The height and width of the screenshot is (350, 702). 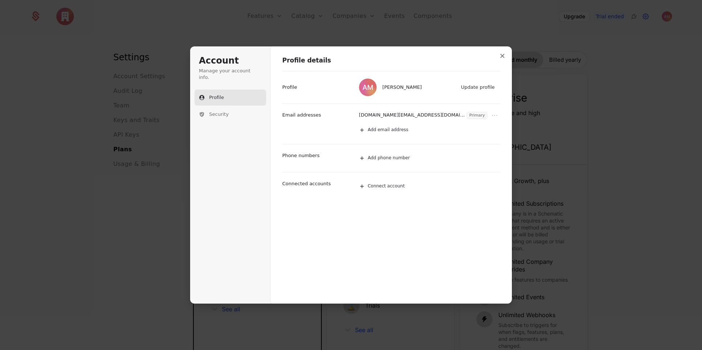 What do you see at coordinates (230, 114) in the screenshot?
I see `button: Security` at bounding box center [230, 114].